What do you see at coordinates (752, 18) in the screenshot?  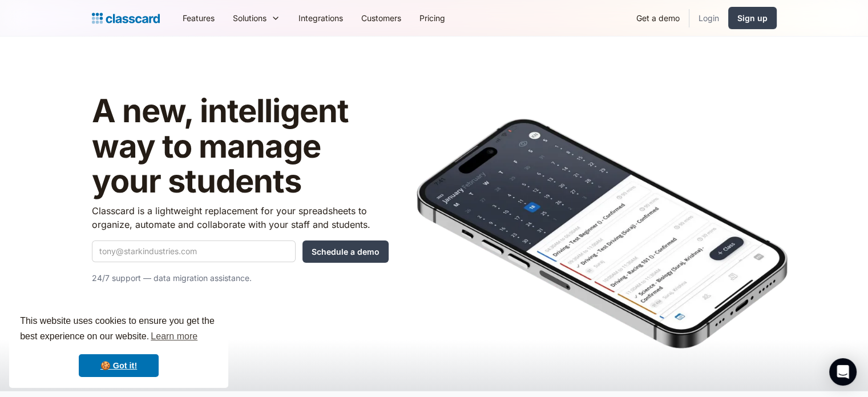 I see `a: Sign up` at bounding box center [752, 18].